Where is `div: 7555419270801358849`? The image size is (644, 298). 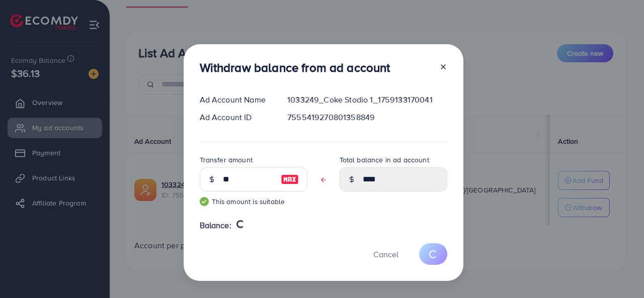 div: 7555419270801358849 is located at coordinates (367, 117).